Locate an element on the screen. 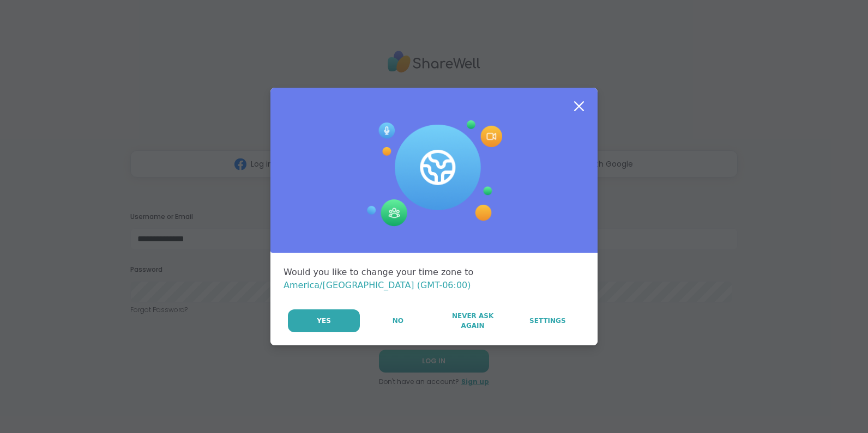  span: Yes is located at coordinates (324, 321).